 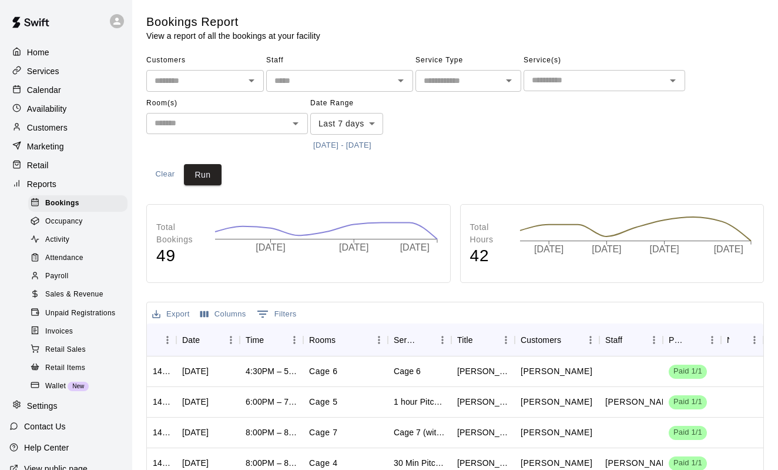 I want to click on span: Attendance, so click(x=64, y=258).